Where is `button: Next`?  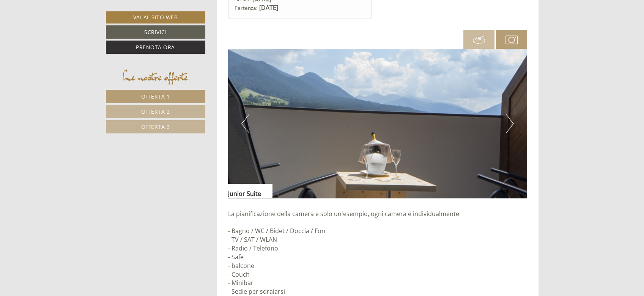 button: Next is located at coordinates (510, 123).